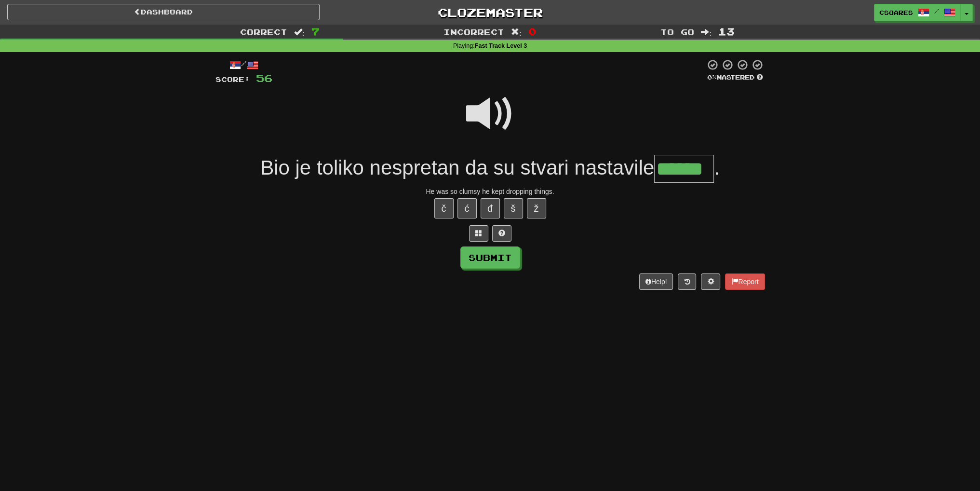 This screenshot has width=980, height=491. What do you see at coordinates (745, 281) in the screenshot?
I see `button: Report` at bounding box center [745, 281].